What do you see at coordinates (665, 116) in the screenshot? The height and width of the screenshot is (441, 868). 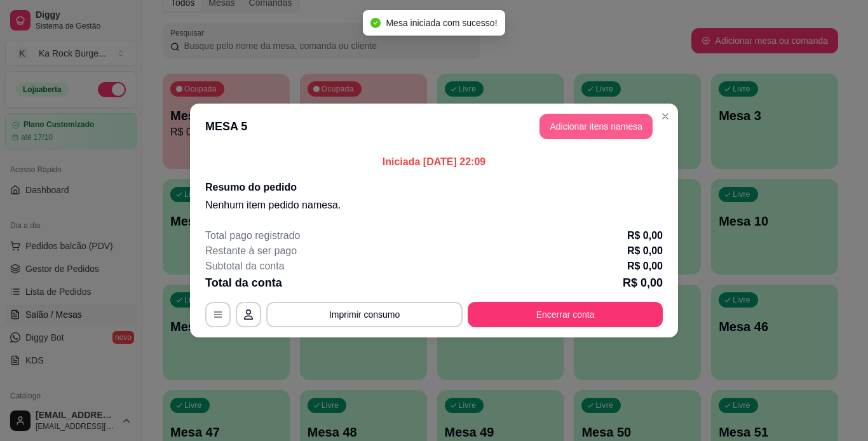 I see `button: Close` at bounding box center [665, 116].